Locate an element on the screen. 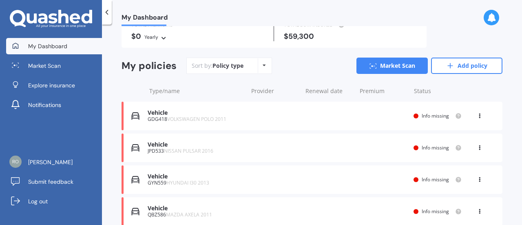  span: Market Scan is located at coordinates (44, 66).